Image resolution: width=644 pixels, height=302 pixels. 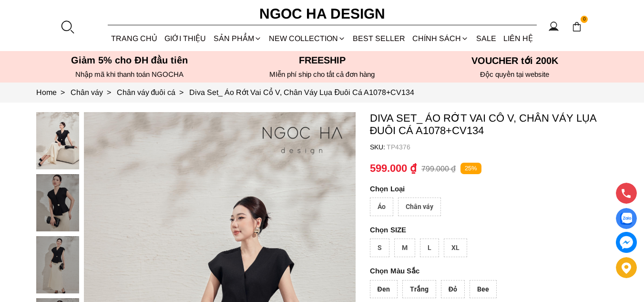 What do you see at coordinates (302, 92) in the screenshot?
I see `a: Link to Diva Set_ Áo Rớt Vai Cổ V, Chân Váy Lụa Đuôi Cá A1078+CV134` at bounding box center [302, 92].